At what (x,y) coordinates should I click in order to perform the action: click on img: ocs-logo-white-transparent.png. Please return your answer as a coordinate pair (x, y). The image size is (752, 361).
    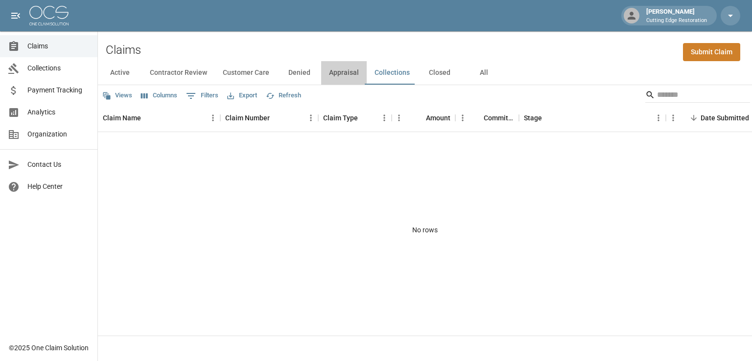
    Looking at the image, I should click on (49, 16).